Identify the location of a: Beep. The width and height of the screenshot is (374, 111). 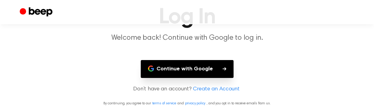
(37, 12).